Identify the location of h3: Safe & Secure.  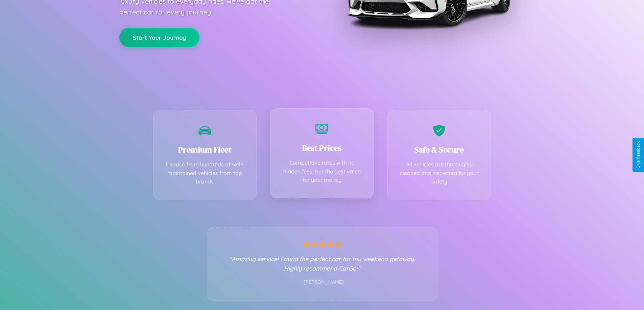
(439, 150).